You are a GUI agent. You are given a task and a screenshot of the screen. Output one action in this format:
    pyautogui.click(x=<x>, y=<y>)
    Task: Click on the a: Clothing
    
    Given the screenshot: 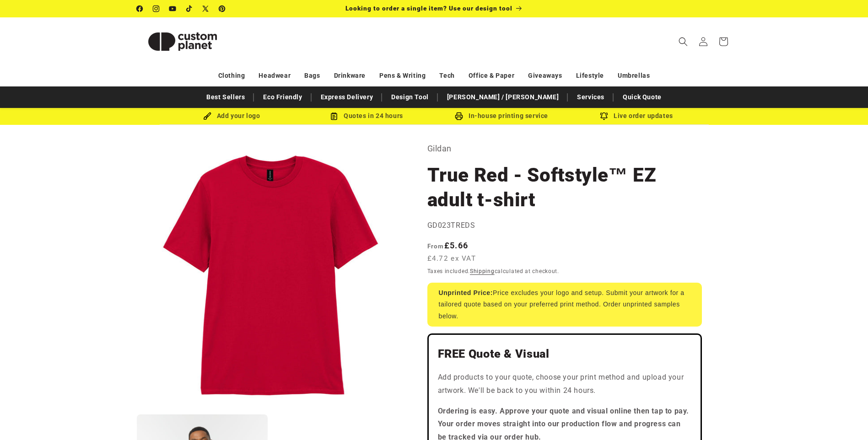 What is the action you would take?
    pyautogui.click(x=232, y=76)
    